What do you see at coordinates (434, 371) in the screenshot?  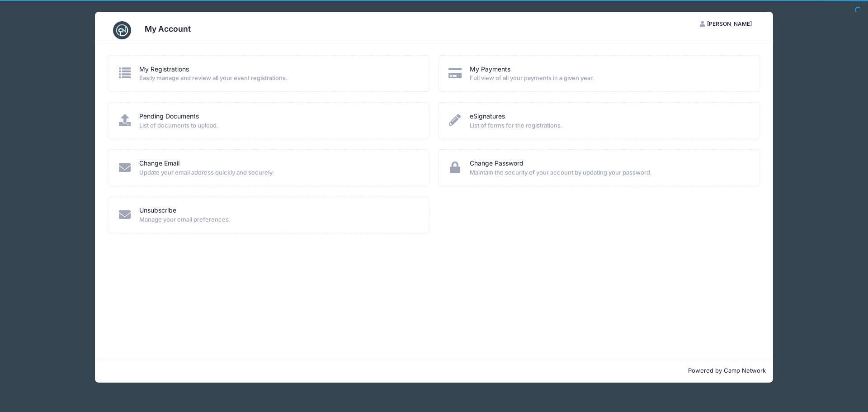 I see `p: Powered by Camp Network` at bounding box center [434, 371].